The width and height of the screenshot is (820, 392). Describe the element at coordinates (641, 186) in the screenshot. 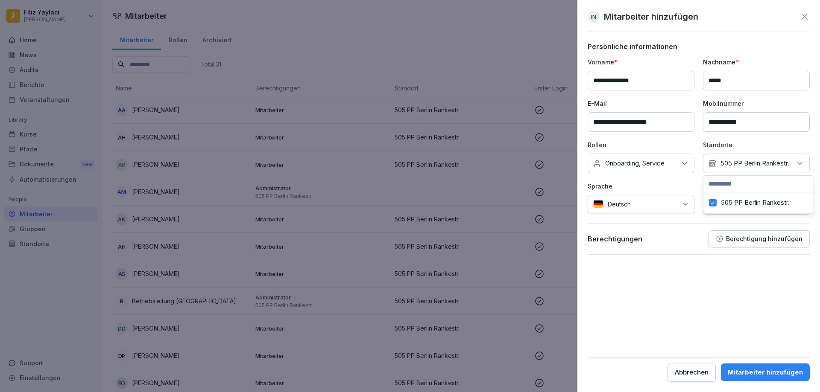

I see `p: Sprache` at that location.